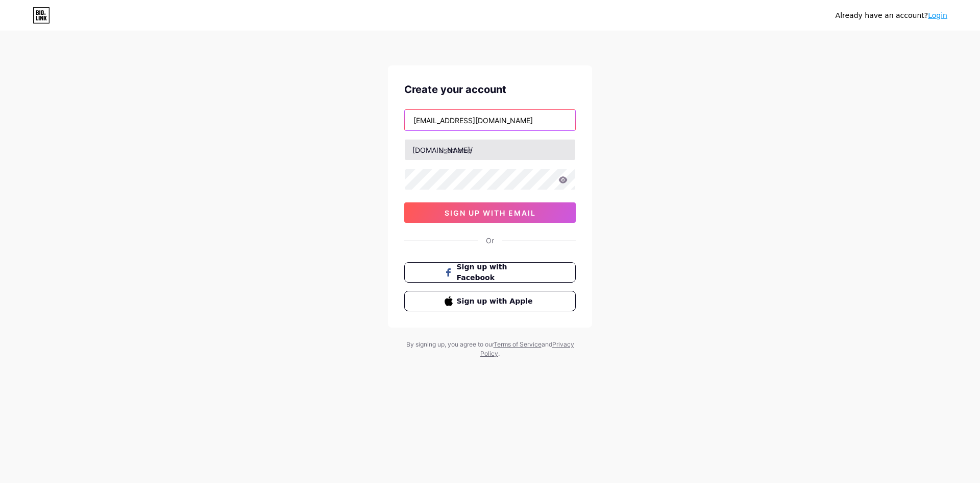  I want to click on span: Sign up with Apple, so click(496, 301).